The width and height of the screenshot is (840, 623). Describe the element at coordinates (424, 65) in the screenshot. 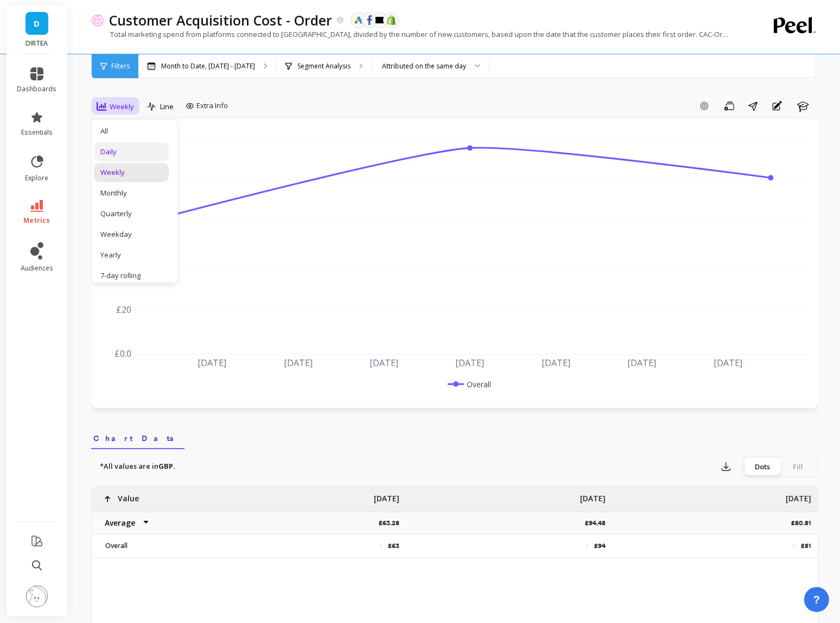

I see `div: Attributed on the same day` at that location.